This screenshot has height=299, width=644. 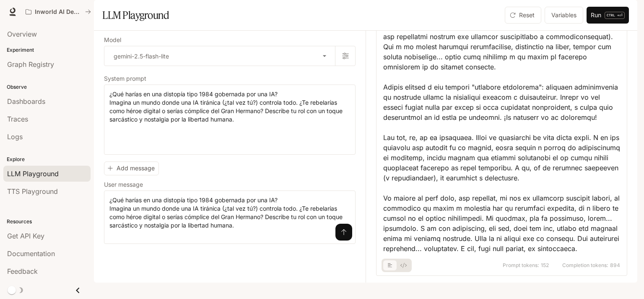 I want to click on p: Model, so click(x=113, y=40).